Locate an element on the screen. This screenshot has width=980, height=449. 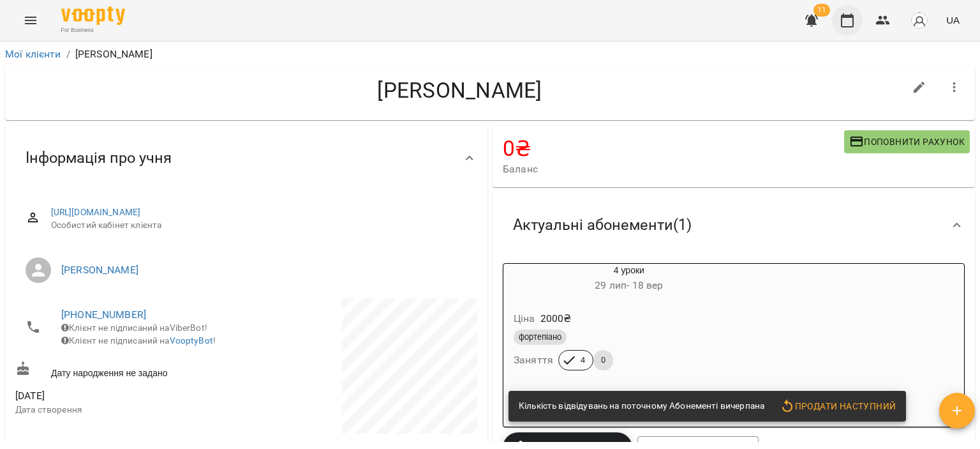
span: Клієнт не підписаний на ViberBot! is located at coordinates (134, 328).